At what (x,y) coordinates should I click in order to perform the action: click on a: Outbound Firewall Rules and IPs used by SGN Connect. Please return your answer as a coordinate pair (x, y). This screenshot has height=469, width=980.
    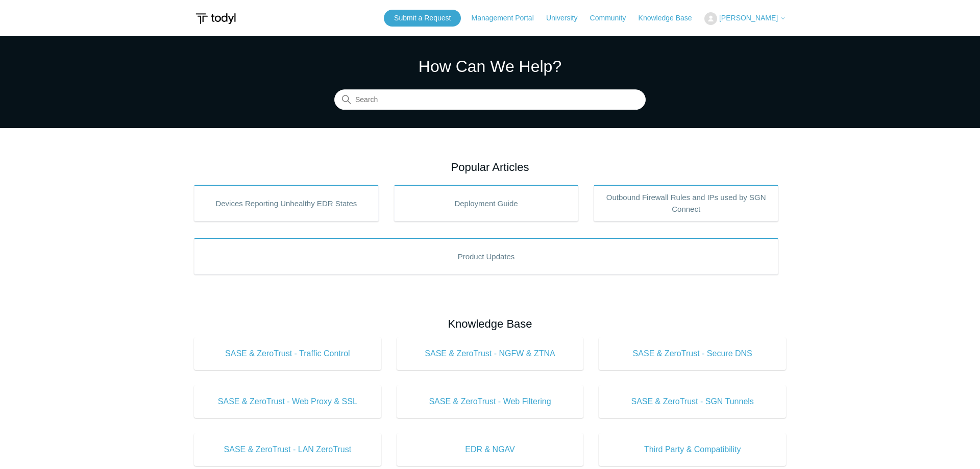
    Looking at the image, I should click on (686, 203).